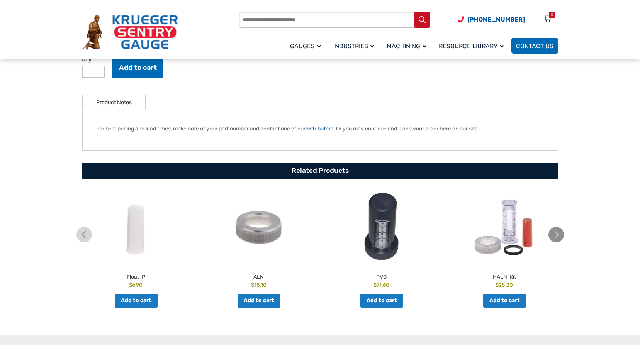 Image resolution: width=640 pixels, height=345 pixels. What do you see at coordinates (138, 68) in the screenshot?
I see `button: Add to cart` at bounding box center [138, 68].